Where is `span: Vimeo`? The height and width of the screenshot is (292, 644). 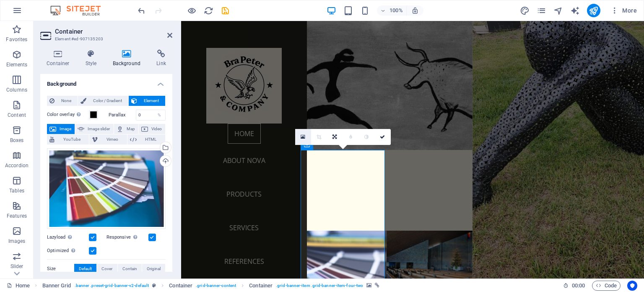 span: Vimeo is located at coordinates (112, 140).